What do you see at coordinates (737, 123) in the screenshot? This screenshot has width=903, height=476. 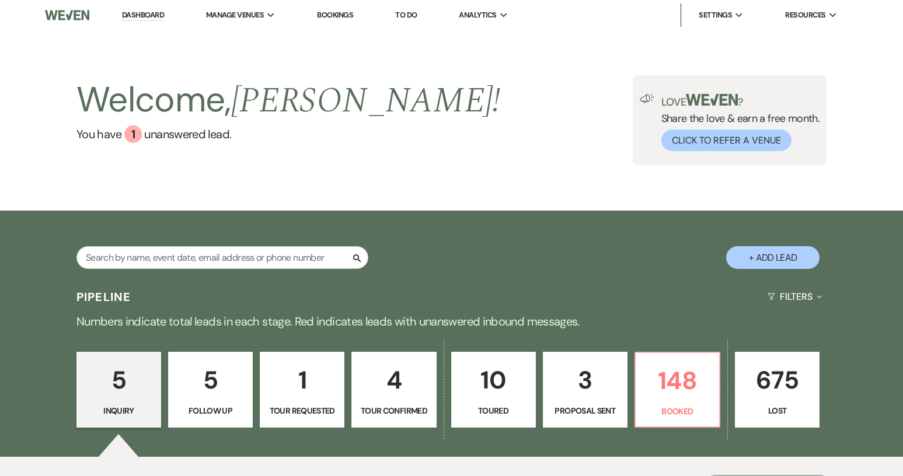 I see `div: Share the love & earn a free month.` at bounding box center [737, 123].